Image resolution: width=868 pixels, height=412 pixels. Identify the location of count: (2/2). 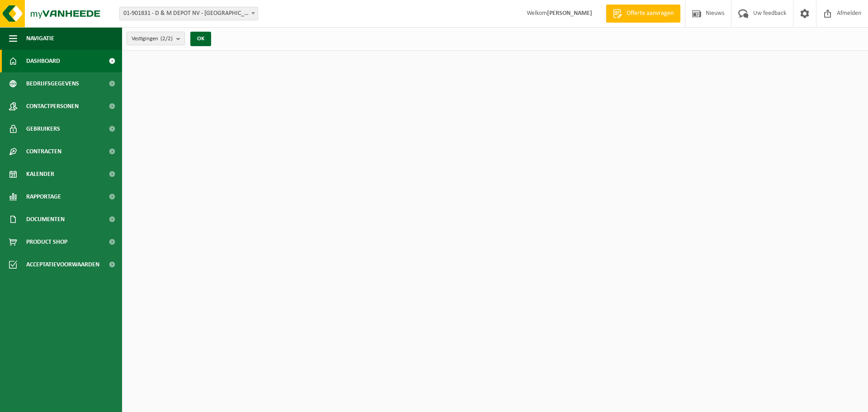
(166, 38).